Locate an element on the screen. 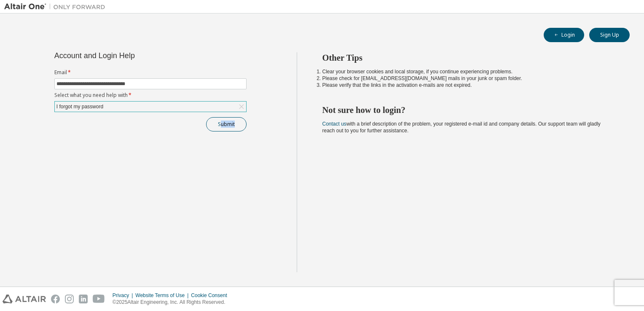 This screenshot has height=311, width=644. span: with a brief description of the problem, your registered e-mail id and company details. Our suppo... is located at coordinates (462, 127).